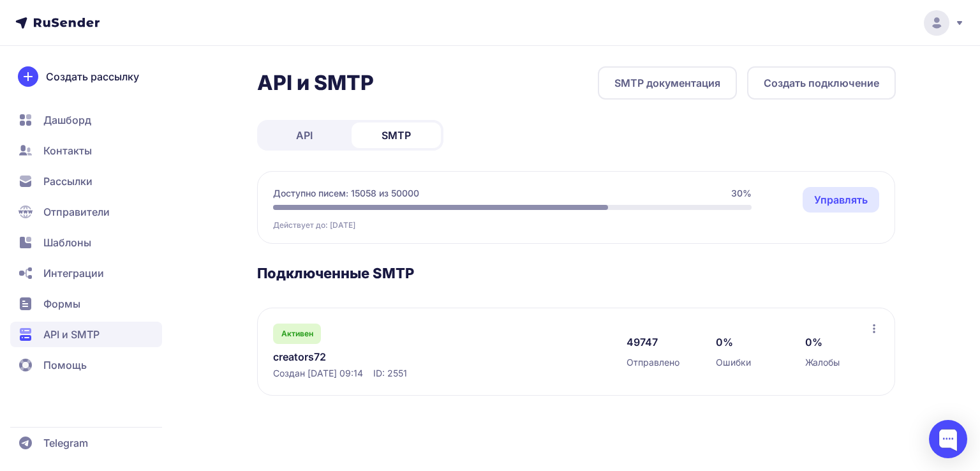 This screenshot has height=471, width=980. What do you see at coordinates (305, 136) in the screenshot?
I see `span: API` at bounding box center [305, 136].